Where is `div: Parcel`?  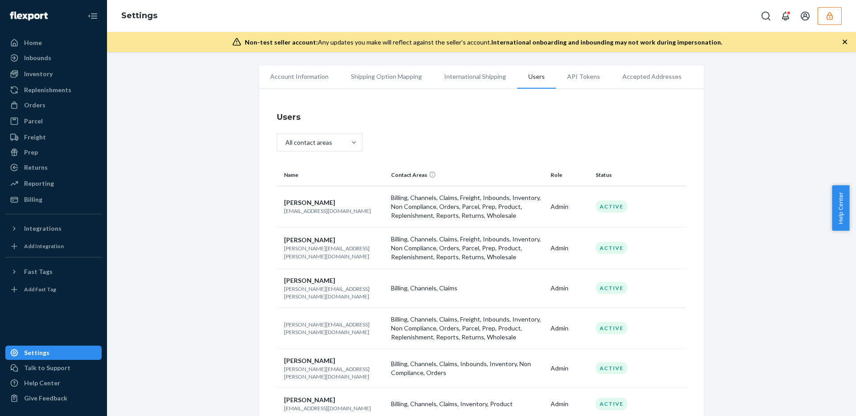 div: Parcel is located at coordinates (33, 121).